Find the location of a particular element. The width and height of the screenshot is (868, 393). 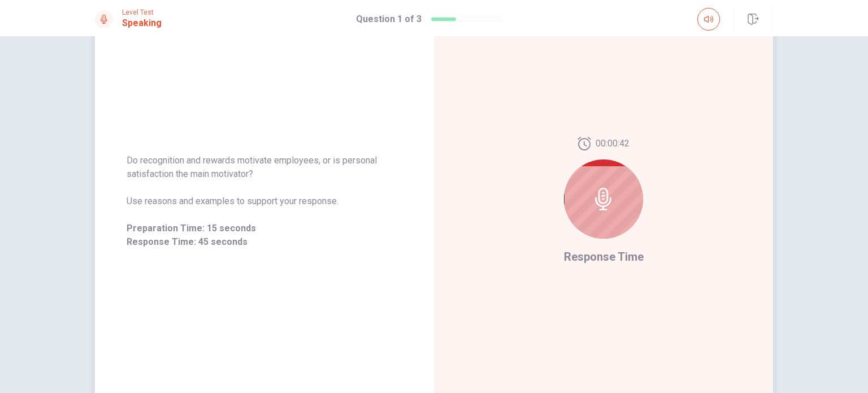

span: Level Test is located at coordinates (142, 13).